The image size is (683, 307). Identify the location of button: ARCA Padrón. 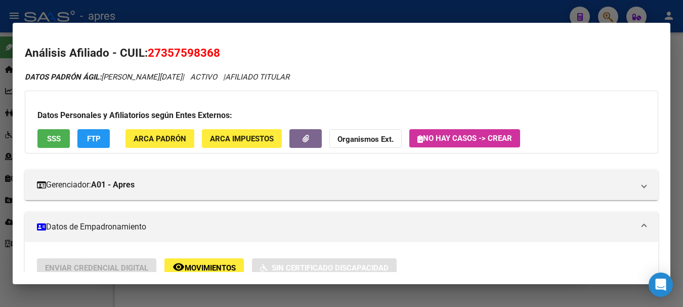
(160, 138).